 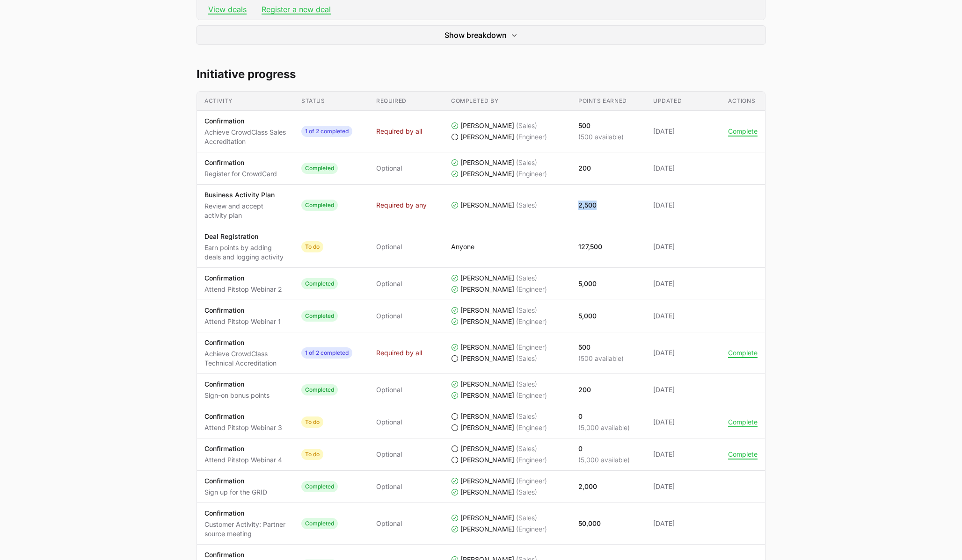 What do you see at coordinates (243, 460) in the screenshot?
I see `p: Attend Pitstop Webinar 4` at bounding box center [243, 460].